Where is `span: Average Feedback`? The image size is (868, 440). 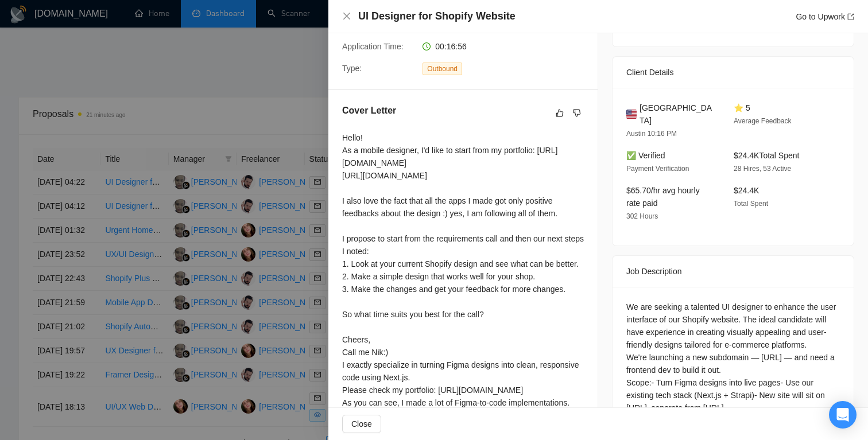 span: Average Feedback is located at coordinates (762, 121).